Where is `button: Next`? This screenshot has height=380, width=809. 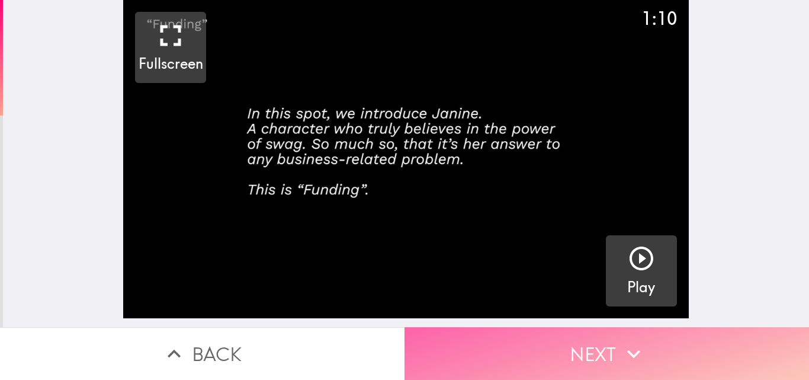 button: Next is located at coordinates (606, 353).